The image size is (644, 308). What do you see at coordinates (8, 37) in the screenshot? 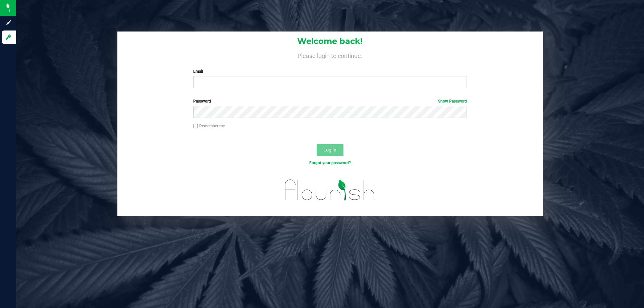
I see `inline-svg: Log in` at bounding box center [8, 37].